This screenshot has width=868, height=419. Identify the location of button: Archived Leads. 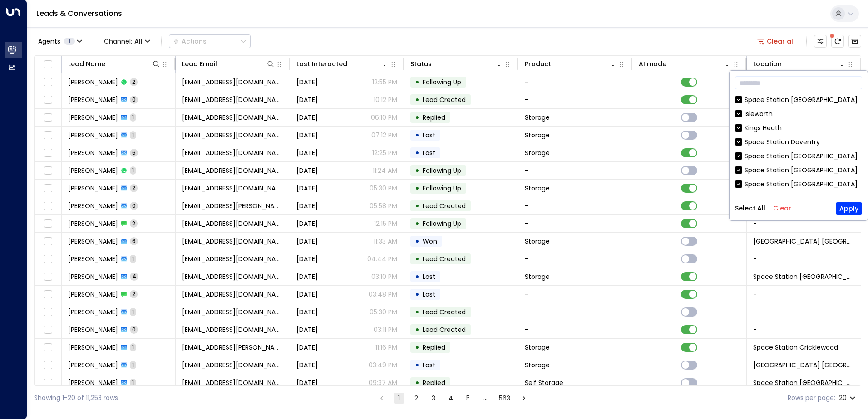
(855, 42).